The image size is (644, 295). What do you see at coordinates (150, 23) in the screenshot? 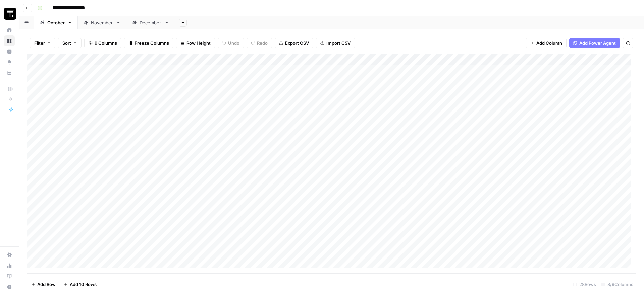
I see `a: December` at bounding box center [150, 23].